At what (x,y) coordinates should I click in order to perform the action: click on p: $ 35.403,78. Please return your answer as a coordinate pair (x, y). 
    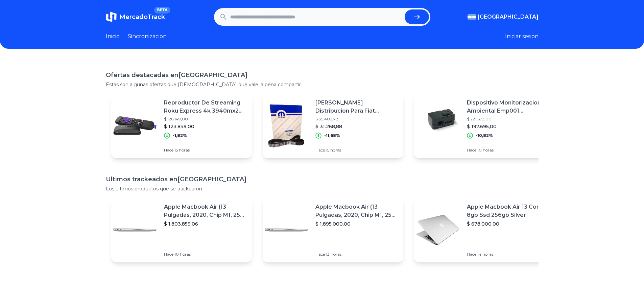
    Looking at the image, I should click on (357, 119).